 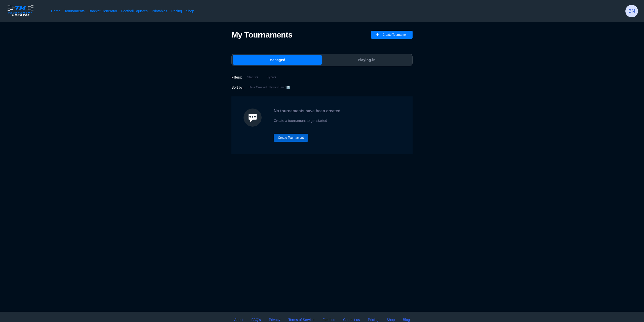 What do you see at coordinates (177, 11) in the screenshot?
I see `a: Pricing` at bounding box center [177, 11].